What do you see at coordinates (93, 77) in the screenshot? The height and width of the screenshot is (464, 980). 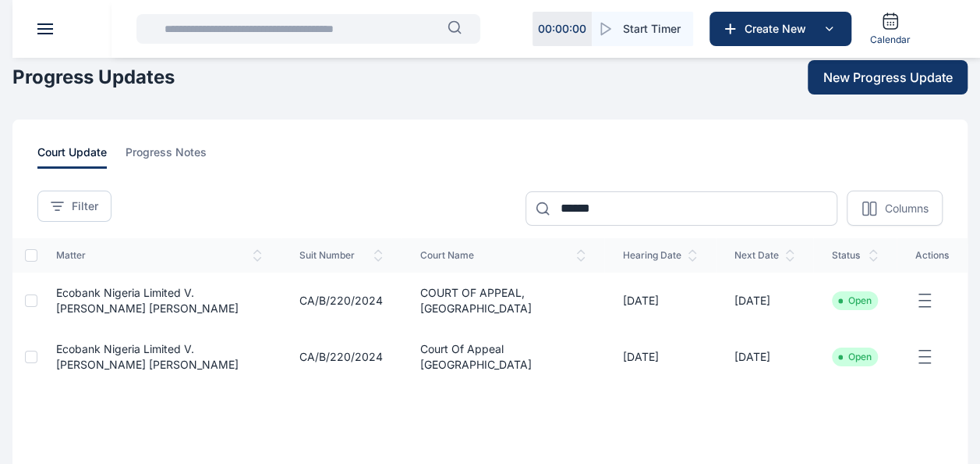 I see `h1: Progress Updates` at bounding box center [93, 77].